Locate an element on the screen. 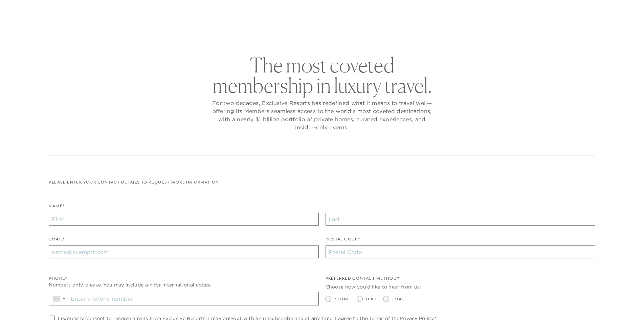 Image resolution: width=644 pixels, height=320 pixels. span: Email is located at coordinates (399, 299).